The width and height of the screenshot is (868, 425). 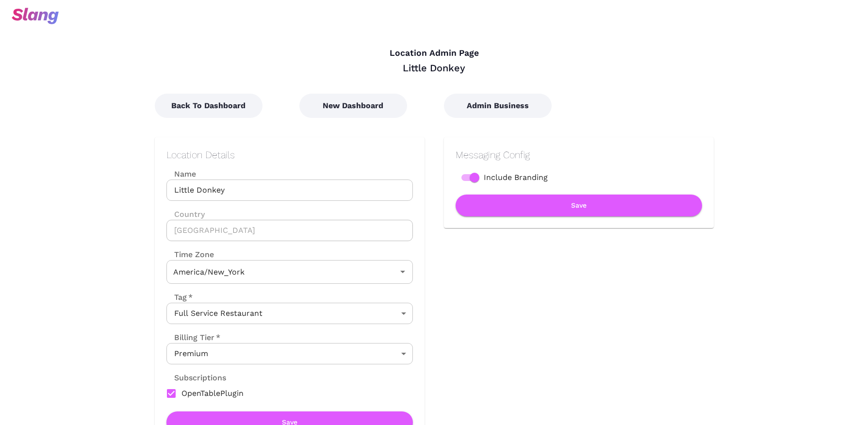 What do you see at coordinates (289, 354) in the screenshot?
I see `div: Premium` at bounding box center [289, 354].